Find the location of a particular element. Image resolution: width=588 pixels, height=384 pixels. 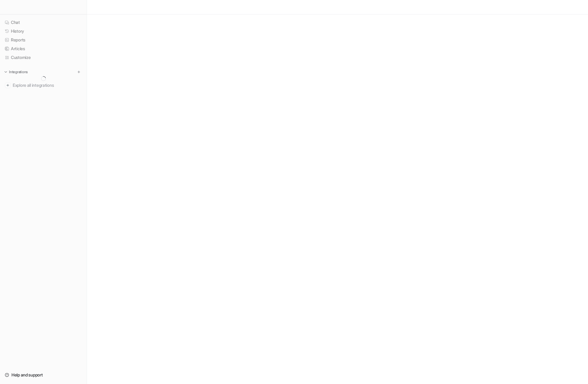

img: expand menu is located at coordinates (6, 72).